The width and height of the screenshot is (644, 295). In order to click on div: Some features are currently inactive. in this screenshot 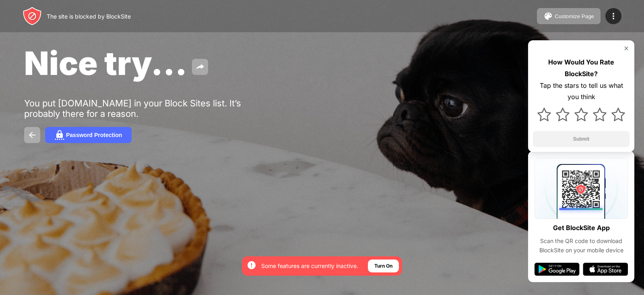, I will do `click(310, 266)`.